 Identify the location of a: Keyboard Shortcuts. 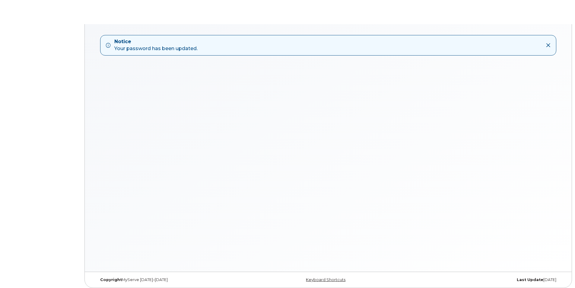
(326, 279).